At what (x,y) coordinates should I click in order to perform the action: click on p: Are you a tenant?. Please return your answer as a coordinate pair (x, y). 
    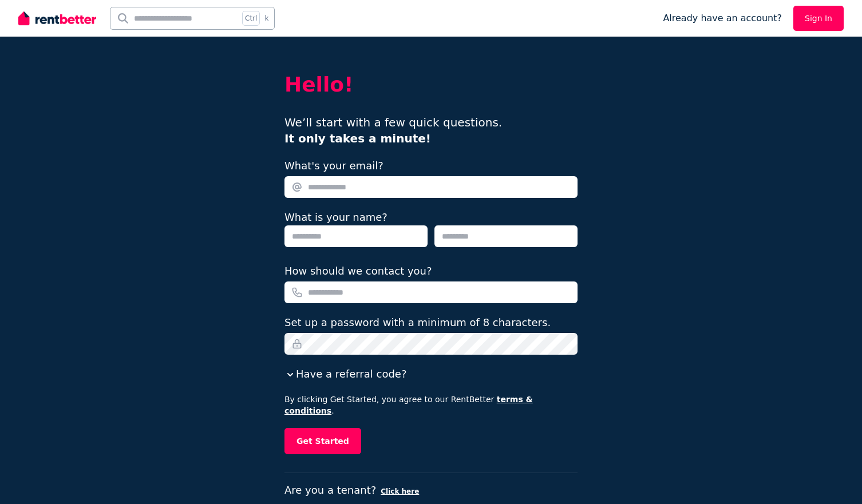
    Looking at the image, I should click on (431, 491).